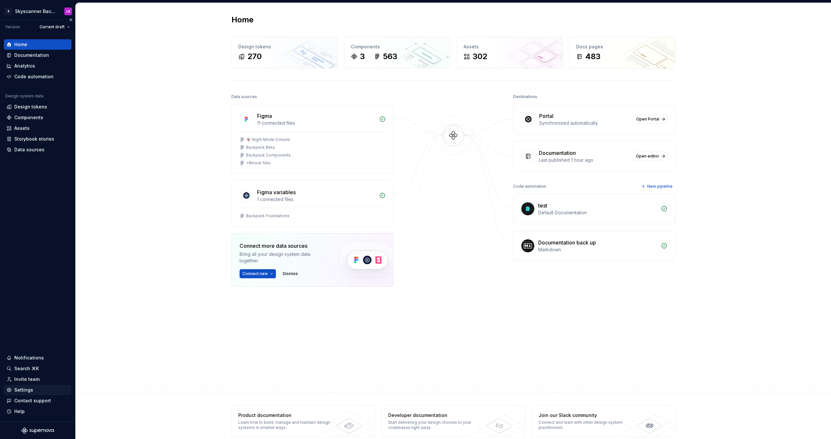  I want to click on a: Developer documentationStart delivering your design choices to your codebases right away., so click(453, 421).